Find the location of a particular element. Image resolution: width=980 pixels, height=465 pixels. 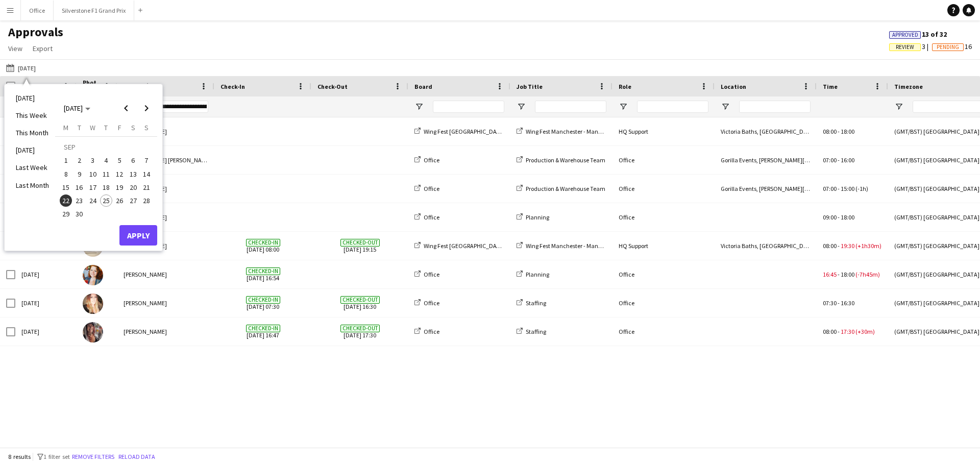

span: F is located at coordinates (120, 128).